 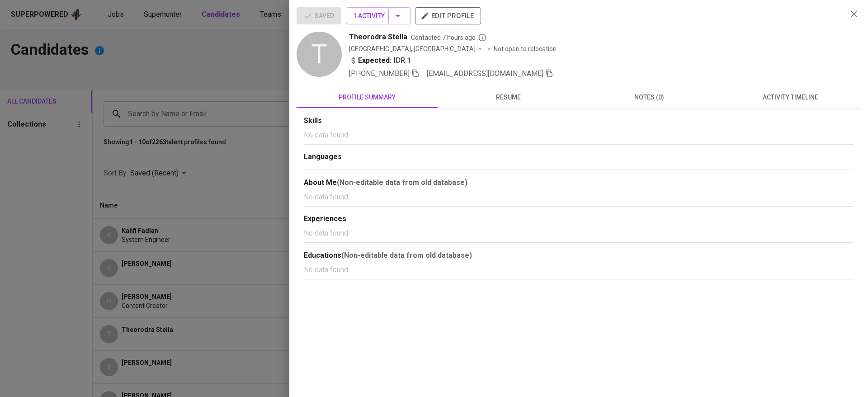 I want to click on span: Contacted 7 hours ago, so click(x=449, y=37).